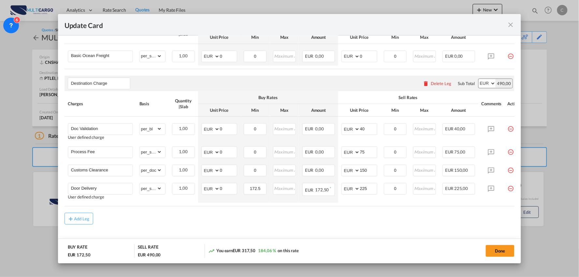  Describe the element at coordinates (408, 97) in the screenshot. I see `div: Sell Rates` at that location.